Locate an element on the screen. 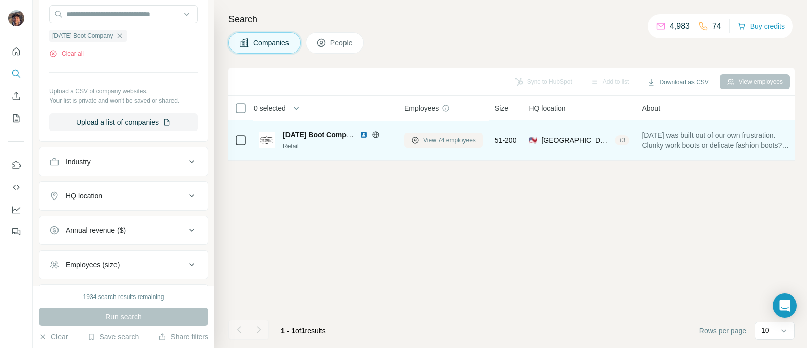  span: Companies is located at coordinates (272, 43).